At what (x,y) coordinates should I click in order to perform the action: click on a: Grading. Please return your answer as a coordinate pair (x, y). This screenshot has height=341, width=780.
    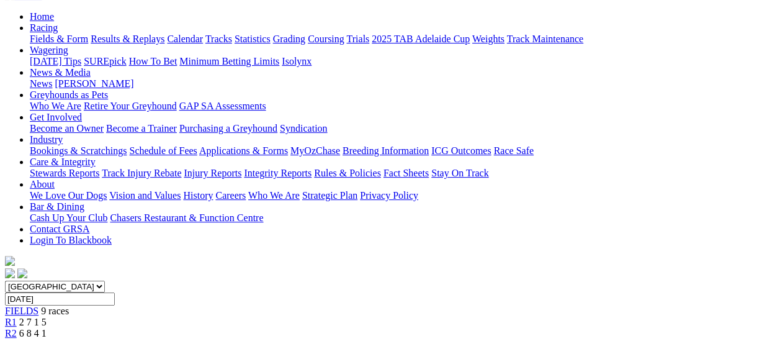
    Looking at the image, I should click on (289, 38).